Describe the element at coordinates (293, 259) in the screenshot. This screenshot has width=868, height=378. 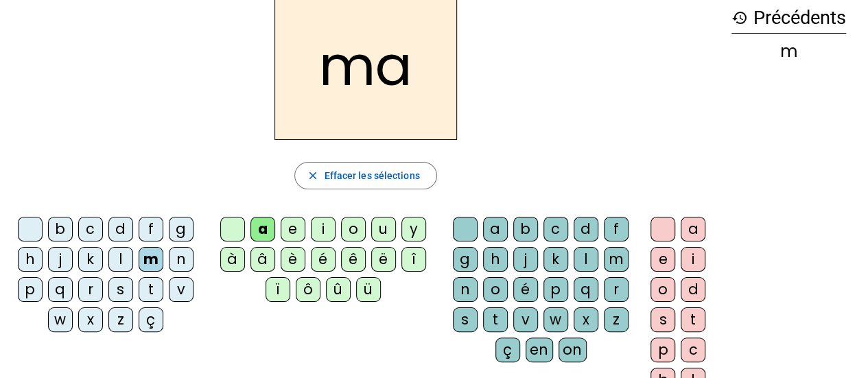
I see `div: è` at that location.